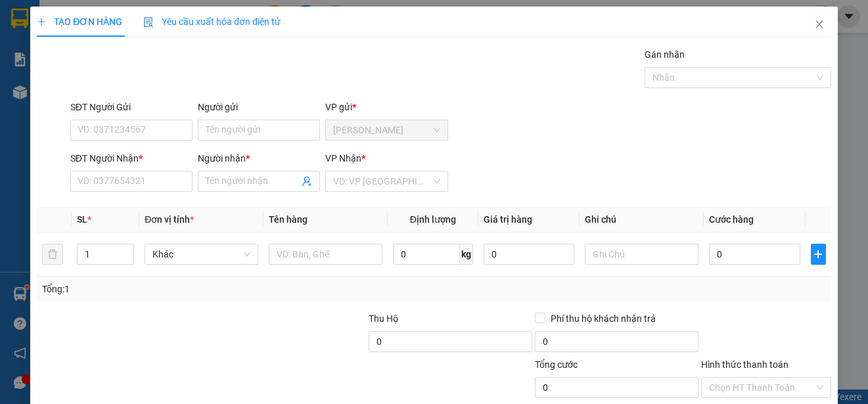  Describe the element at coordinates (383, 319) in the screenshot. I see `span: Thu Hộ` at that location.